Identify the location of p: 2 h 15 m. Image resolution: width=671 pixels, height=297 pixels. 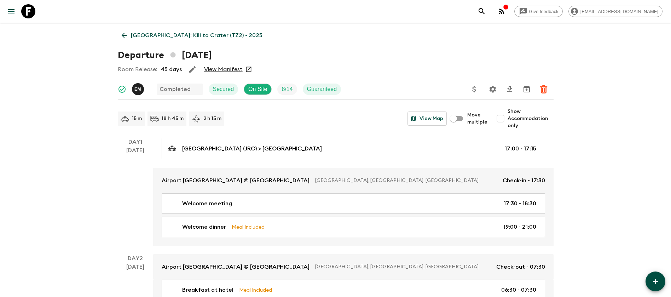
(212, 119).